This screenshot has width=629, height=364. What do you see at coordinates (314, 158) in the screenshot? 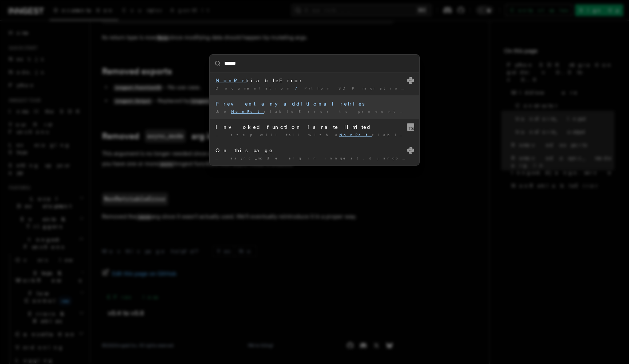
I see `div: … async_mode arg in inngest.django.serve riableError` at bounding box center [314, 158].